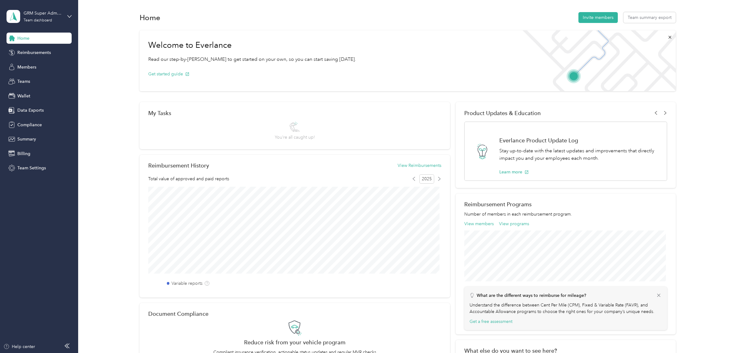  I want to click on span: Reimbursements, so click(34, 52).